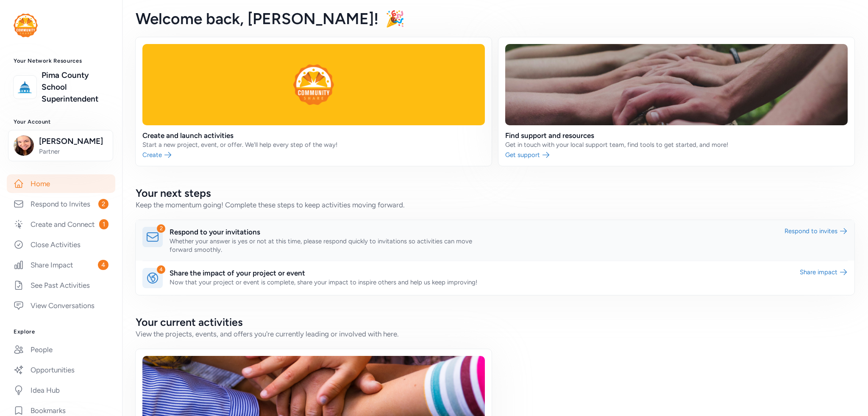 This screenshot has width=868, height=416. Describe the element at coordinates (61, 332) in the screenshot. I see `h3: Explore` at that location.